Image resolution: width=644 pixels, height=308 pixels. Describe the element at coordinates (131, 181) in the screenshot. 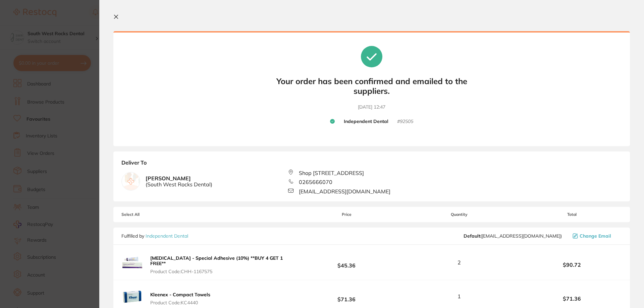

I see `img: empty.jpg` at that location.